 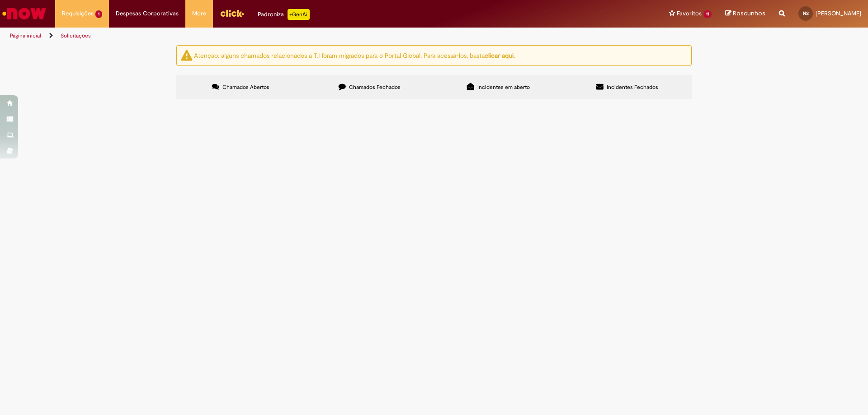 I want to click on div: Padroniza, so click(x=284, y=15).